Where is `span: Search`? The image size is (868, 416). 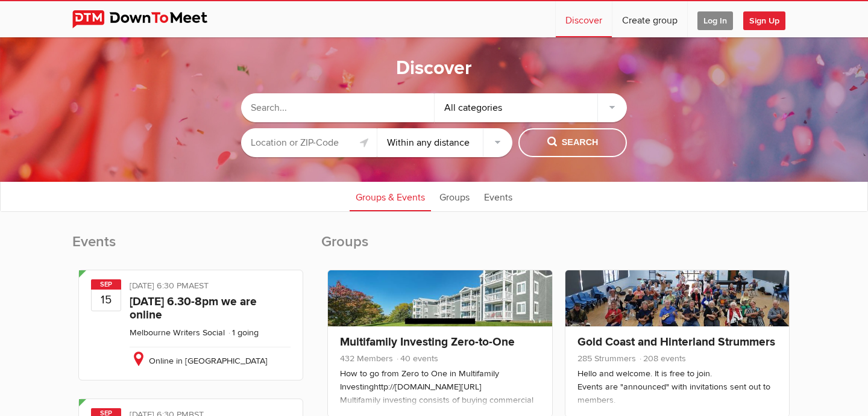 span: Search is located at coordinates (573, 143).